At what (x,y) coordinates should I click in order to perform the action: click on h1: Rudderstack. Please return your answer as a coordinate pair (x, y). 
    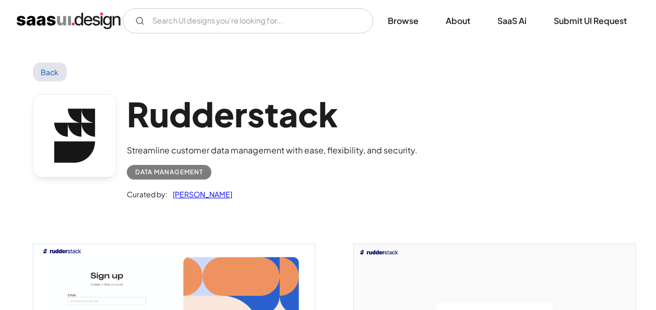
    Looking at the image, I should click on (272, 114).